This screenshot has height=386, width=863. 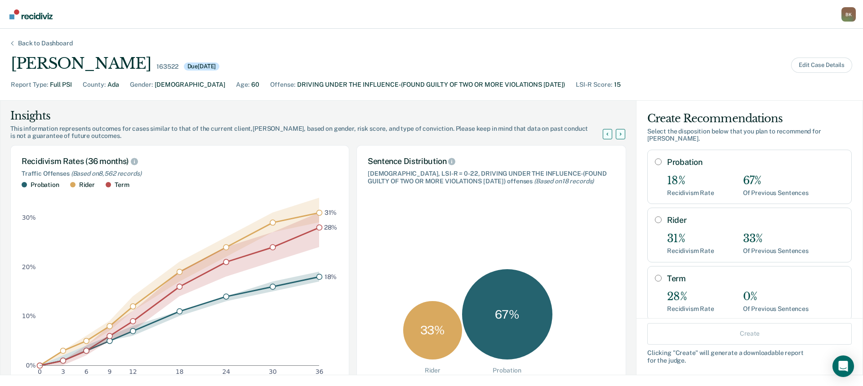 I want to click on text: 30, so click(x=273, y=372).